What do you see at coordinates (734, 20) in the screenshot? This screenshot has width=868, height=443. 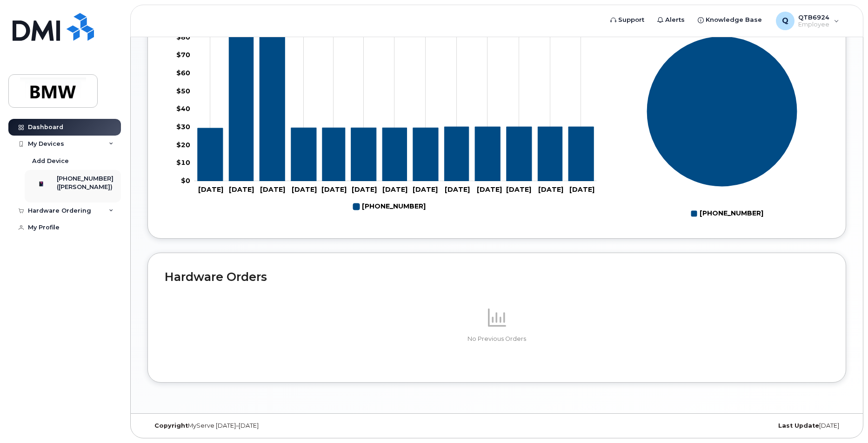 I see `span: Knowledge Base` at bounding box center [734, 20].